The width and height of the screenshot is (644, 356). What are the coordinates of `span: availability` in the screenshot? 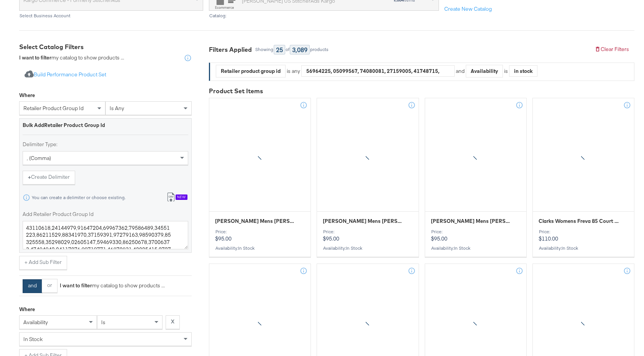 It's located at (36, 323).